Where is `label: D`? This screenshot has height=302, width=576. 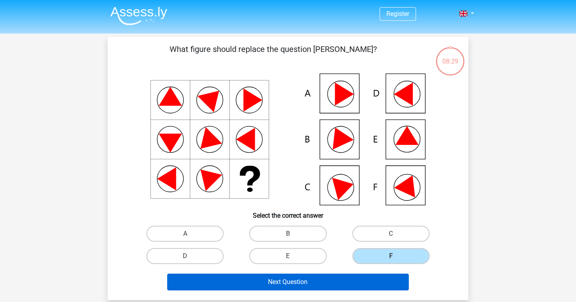
label: D is located at coordinates (185, 256).